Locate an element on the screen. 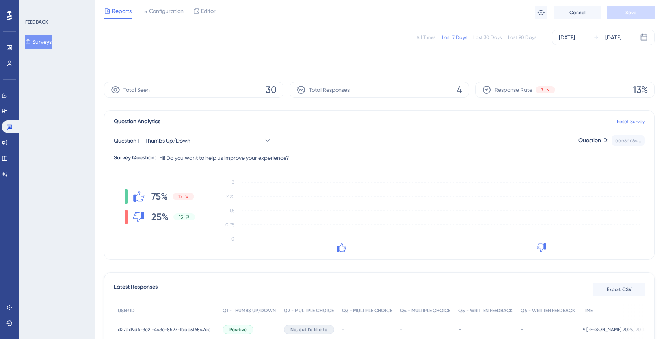  span: Cancel is located at coordinates (577, 13).